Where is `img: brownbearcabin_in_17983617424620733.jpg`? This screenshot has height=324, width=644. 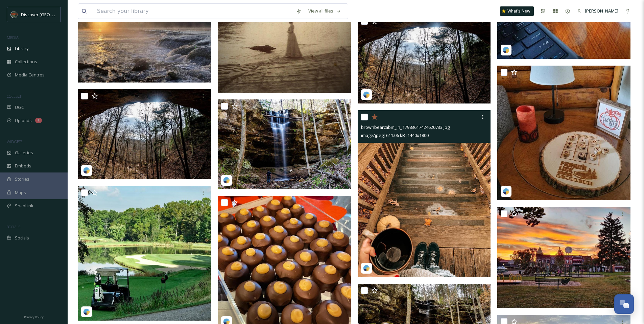
img: brownbearcabin_in_17983617424620733.jpg is located at coordinates (425, 194).